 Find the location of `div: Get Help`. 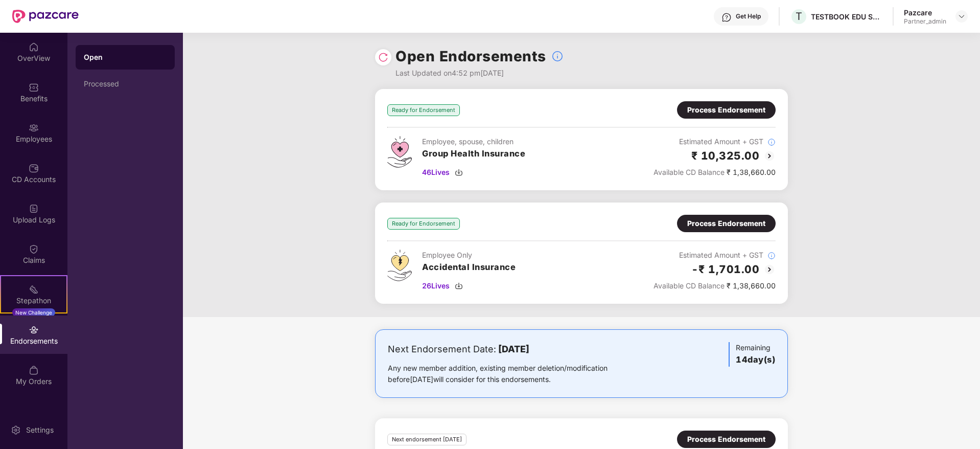

div: Get Help is located at coordinates (748, 17).